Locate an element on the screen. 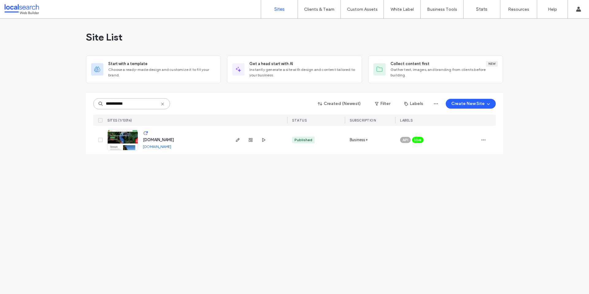  label: White Label is located at coordinates (402, 9).